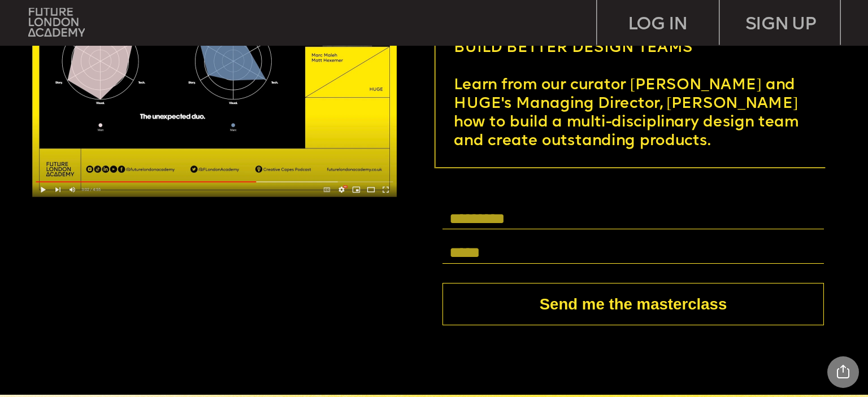 The width and height of the screenshot is (868, 397). What do you see at coordinates (633, 304) in the screenshot?
I see `button: Send me the masterclass` at bounding box center [633, 304].